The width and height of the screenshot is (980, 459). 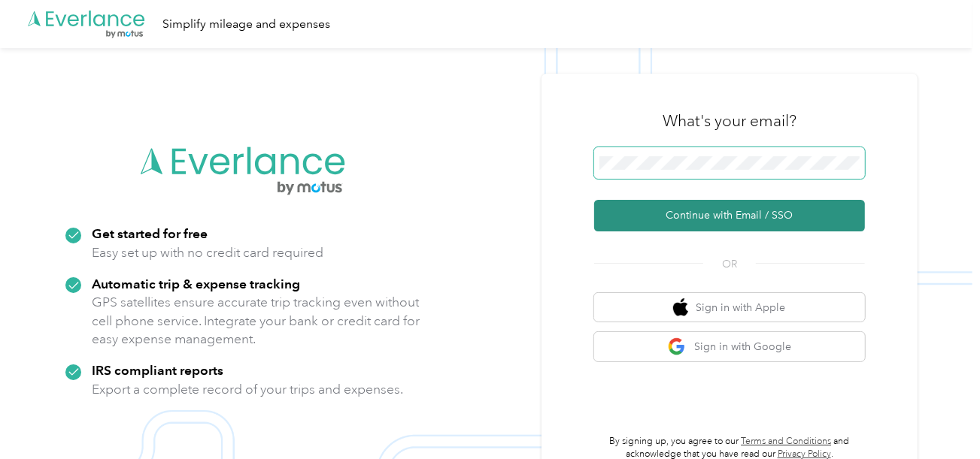 What do you see at coordinates (256, 321) in the screenshot?
I see `p: GPS satellites ensure accurate trip tracking even without cell phone service. Integrate your bank...` at bounding box center [256, 321].